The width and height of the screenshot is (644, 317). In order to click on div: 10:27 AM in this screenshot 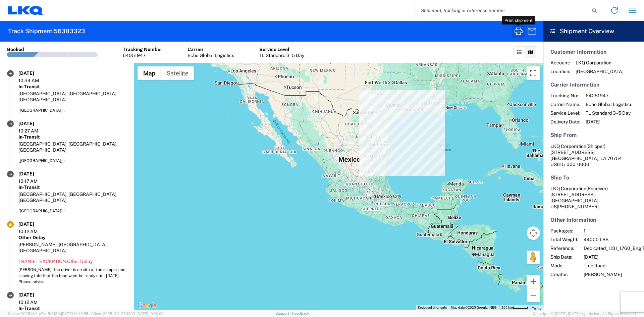, I will do `click(35, 131)`.